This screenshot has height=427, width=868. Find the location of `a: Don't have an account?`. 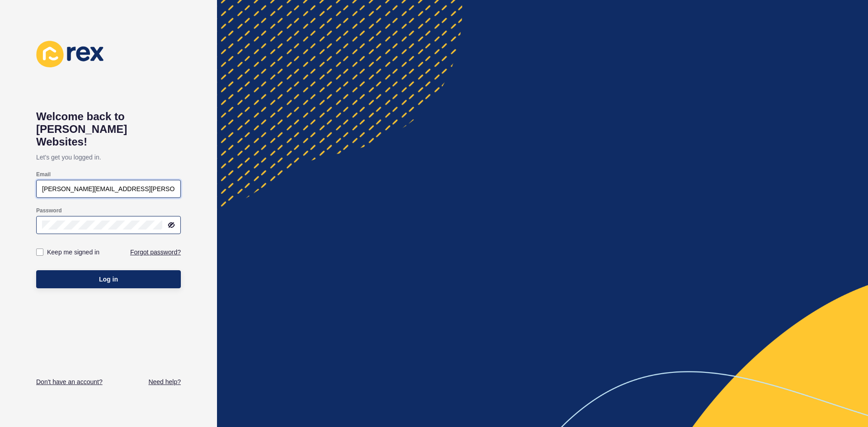

a: Don't have an account? is located at coordinates (69, 382).